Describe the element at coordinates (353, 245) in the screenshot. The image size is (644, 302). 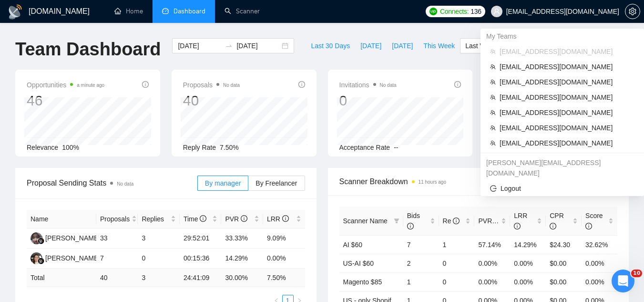
I see `a: AI $60` at that location.